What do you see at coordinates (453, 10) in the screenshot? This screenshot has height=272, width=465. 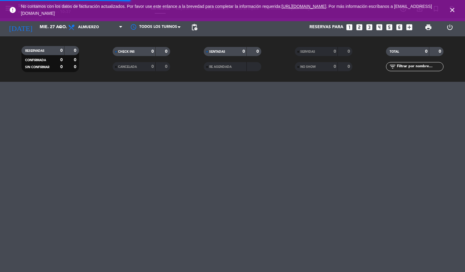 I see `i: close` at bounding box center [453, 10].